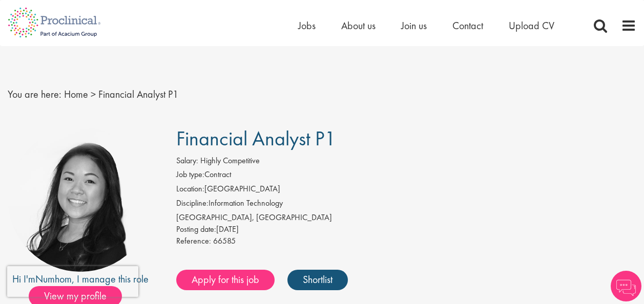  Describe the element at coordinates (190, 174) in the screenshot. I see `label: Job type:` at that location.